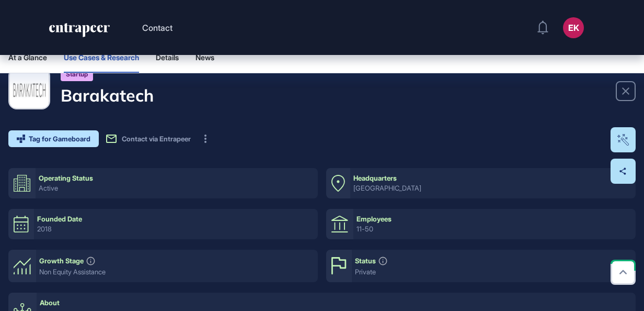 This screenshot has height=311, width=644. I want to click on div: 2018, so click(175, 229).